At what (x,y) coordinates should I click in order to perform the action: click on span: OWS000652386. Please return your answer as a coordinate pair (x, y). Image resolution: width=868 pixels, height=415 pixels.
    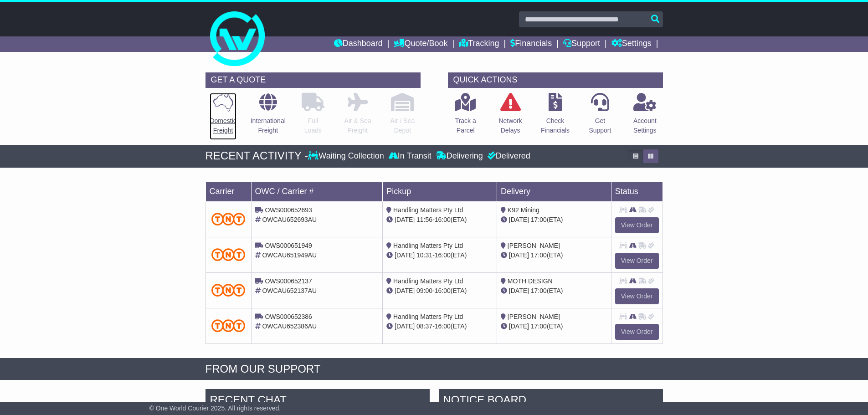
    Looking at the image, I should click on (289, 317).